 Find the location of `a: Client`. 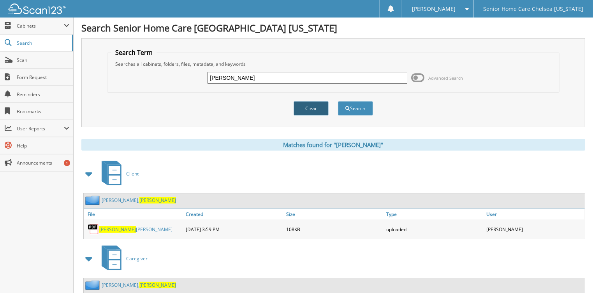

a: Client is located at coordinates (118, 174).